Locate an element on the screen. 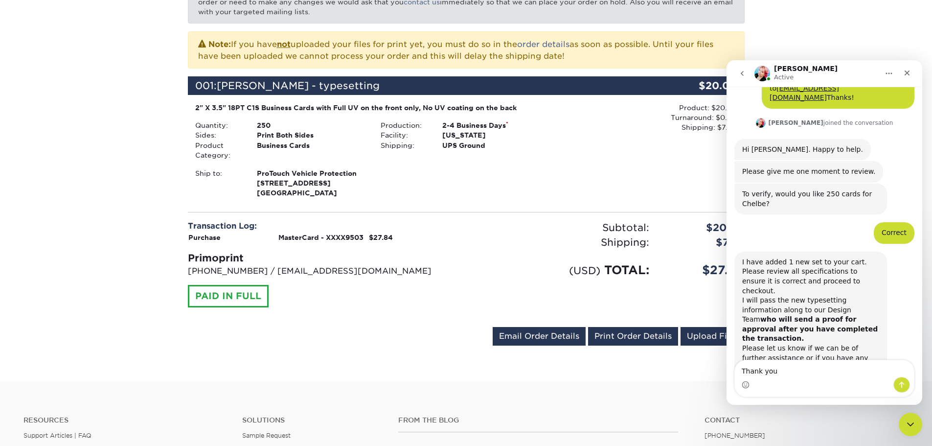 This screenshot has height=446, width=932. a: Email Order Details is located at coordinates (539, 336).